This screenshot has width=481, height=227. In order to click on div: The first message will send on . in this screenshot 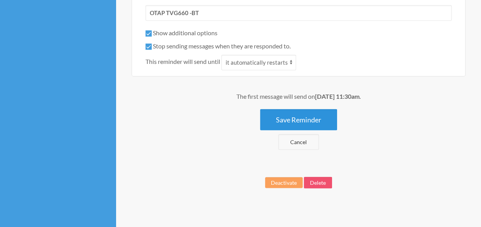, I will do `click(298, 96)`.